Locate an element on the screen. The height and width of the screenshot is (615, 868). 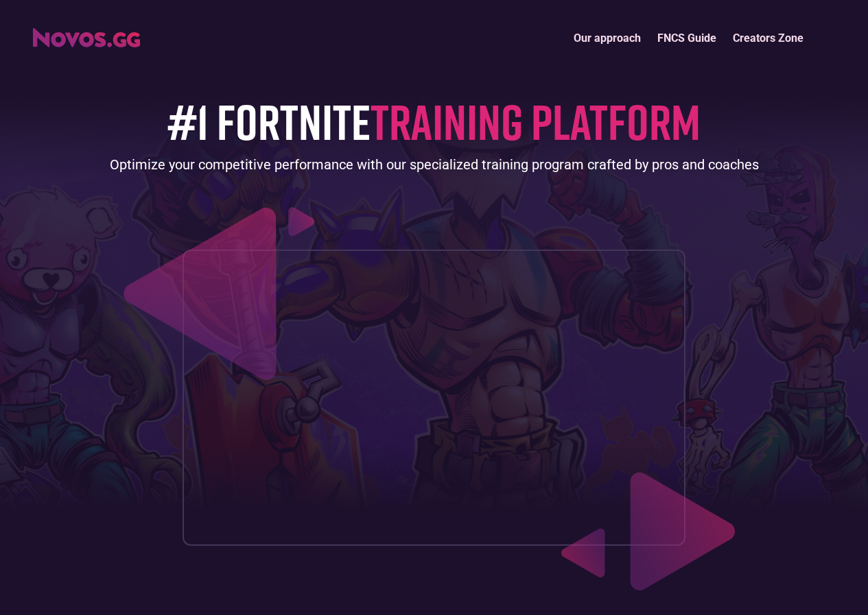
span: TRAINING PLATFORM is located at coordinates (535, 120).